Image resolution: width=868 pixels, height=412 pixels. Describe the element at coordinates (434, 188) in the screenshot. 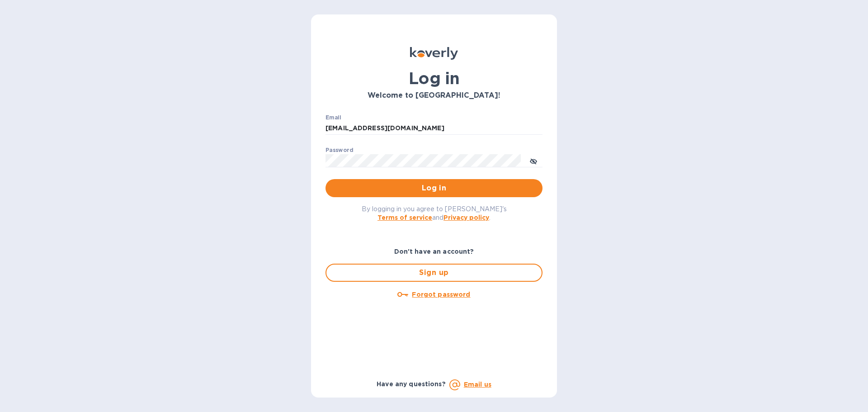

I see `span: Log in` at that location.